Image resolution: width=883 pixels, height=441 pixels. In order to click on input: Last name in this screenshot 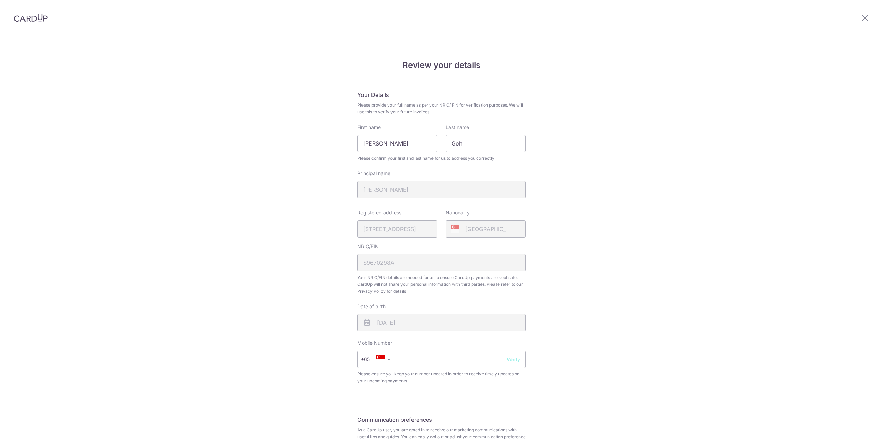, I will do `click(485, 143)`.